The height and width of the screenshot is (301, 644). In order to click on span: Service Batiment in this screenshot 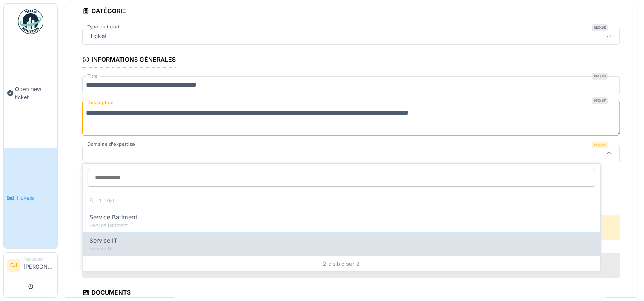, I will do `click(113, 217)`.